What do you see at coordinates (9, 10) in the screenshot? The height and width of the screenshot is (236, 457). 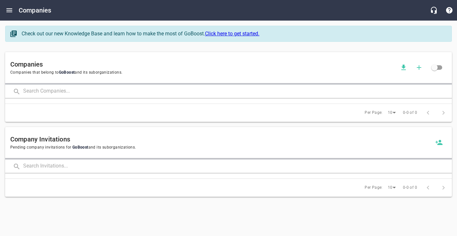 I see `button: Open drawer` at bounding box center [9, 10].